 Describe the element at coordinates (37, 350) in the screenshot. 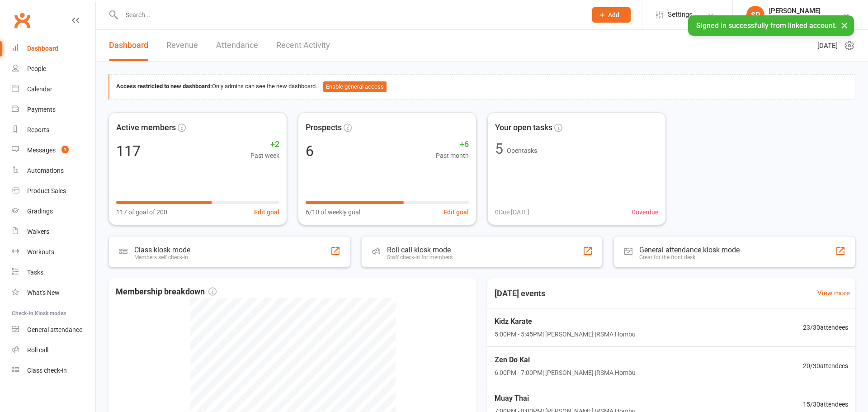

I see `div: Roll call` at that location.